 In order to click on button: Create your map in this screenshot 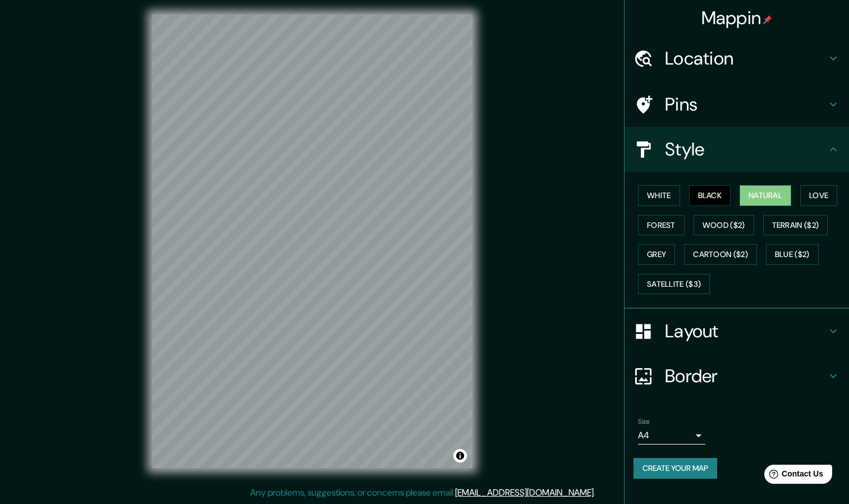, I will do `click(675, 468)`.